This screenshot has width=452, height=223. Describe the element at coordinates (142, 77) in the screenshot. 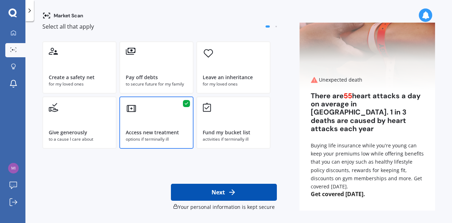

I see `div: Pay off debts` at that location.